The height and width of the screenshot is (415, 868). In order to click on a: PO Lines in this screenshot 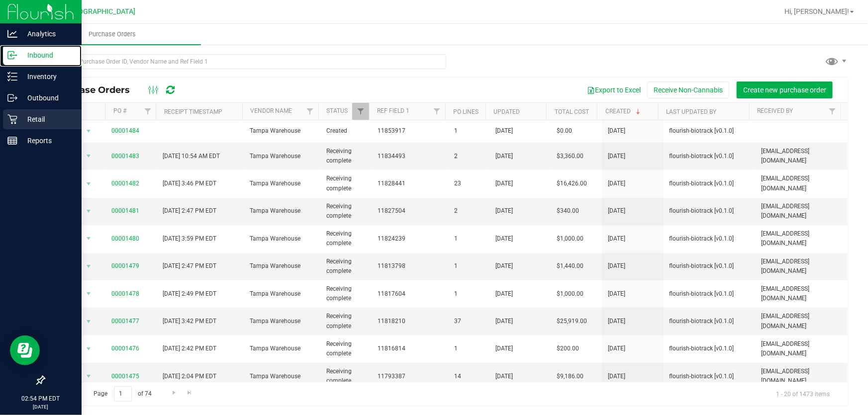, I will do `click(466, 112)`.